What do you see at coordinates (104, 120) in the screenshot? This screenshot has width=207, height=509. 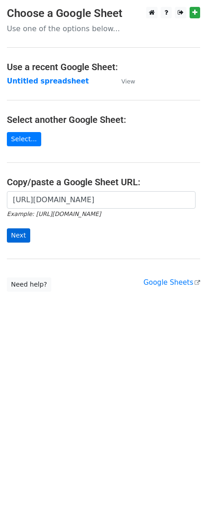 I see `h4: Select another Google Sheet:` at bounding box center [104, 120].